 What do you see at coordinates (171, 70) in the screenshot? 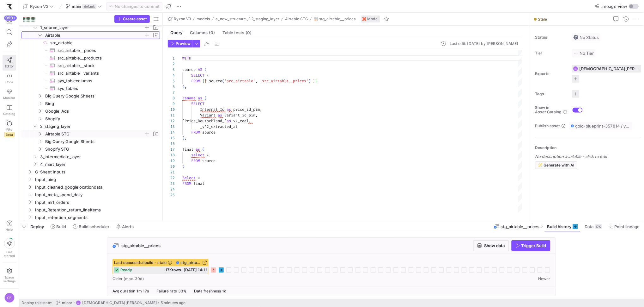
I see `div: 3` at bounding box center [171, 70].